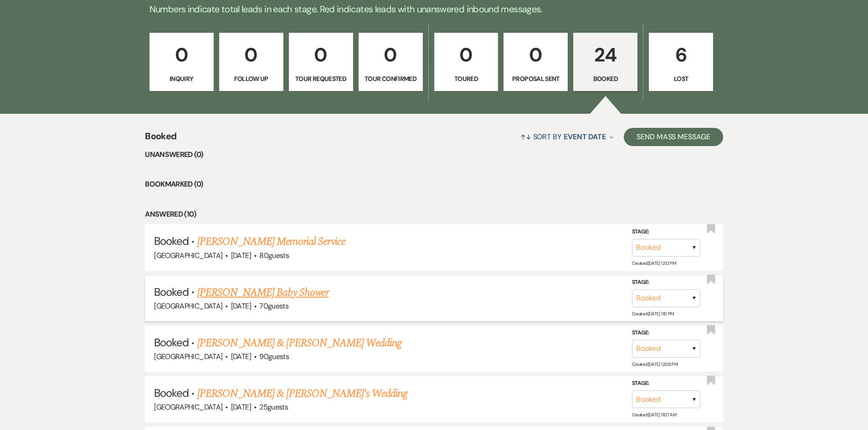  What do you see at coordinates (321, 62) in the screenshot?
I see `a: 0Tour Requested` at bounding box center [321, 62].